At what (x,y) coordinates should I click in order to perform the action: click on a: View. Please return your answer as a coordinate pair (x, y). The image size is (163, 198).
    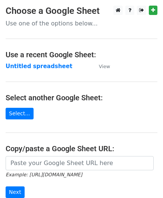
    Looking at the image, I should click on (101, 66).